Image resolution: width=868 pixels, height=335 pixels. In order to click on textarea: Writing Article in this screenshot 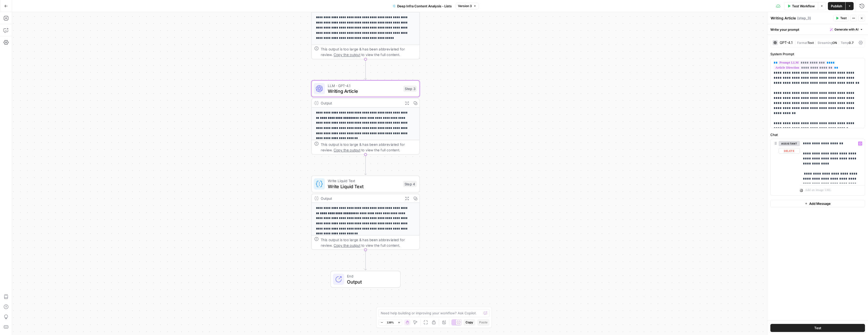, I will do `click(783, 18)`.